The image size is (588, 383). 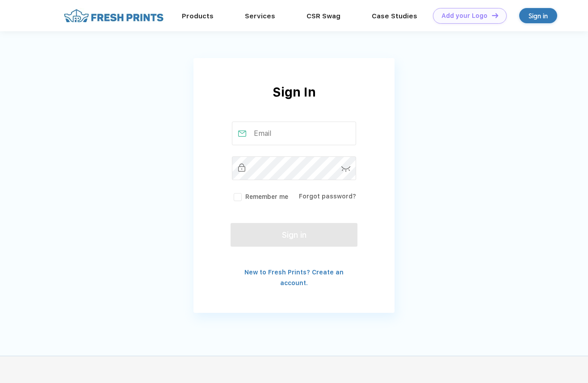 I want to click on div: Sign In, so click(x=294, y=102).